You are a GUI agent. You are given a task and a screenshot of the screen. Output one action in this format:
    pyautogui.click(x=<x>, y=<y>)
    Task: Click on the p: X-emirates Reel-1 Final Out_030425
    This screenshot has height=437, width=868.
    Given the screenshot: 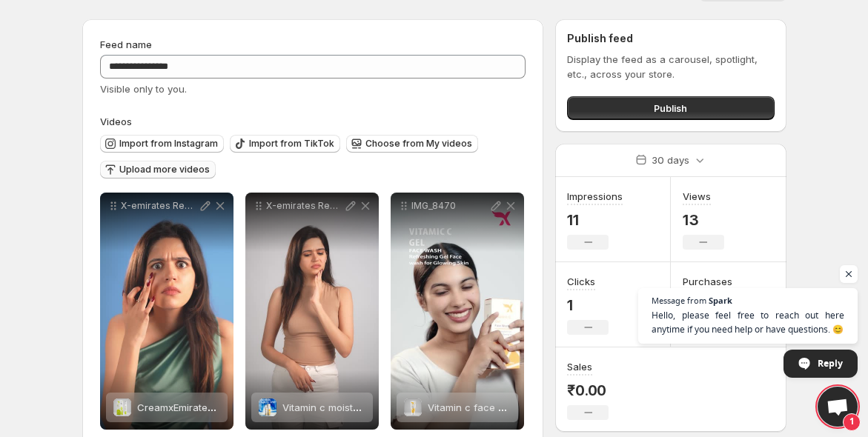 What is the action you would take?
    pyautogui.click(x=159, y=206)
    